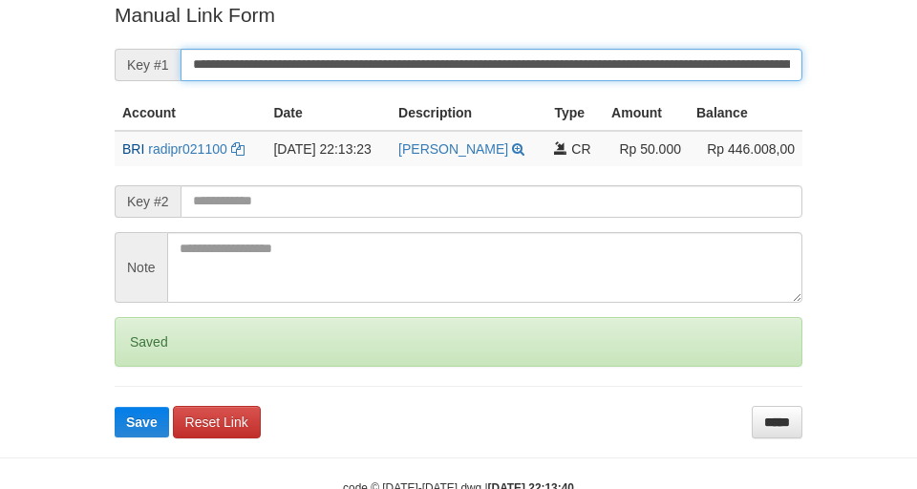  Describe the element at coordinates (140, 268) in the screenshot. I see `span: Note` at that location.